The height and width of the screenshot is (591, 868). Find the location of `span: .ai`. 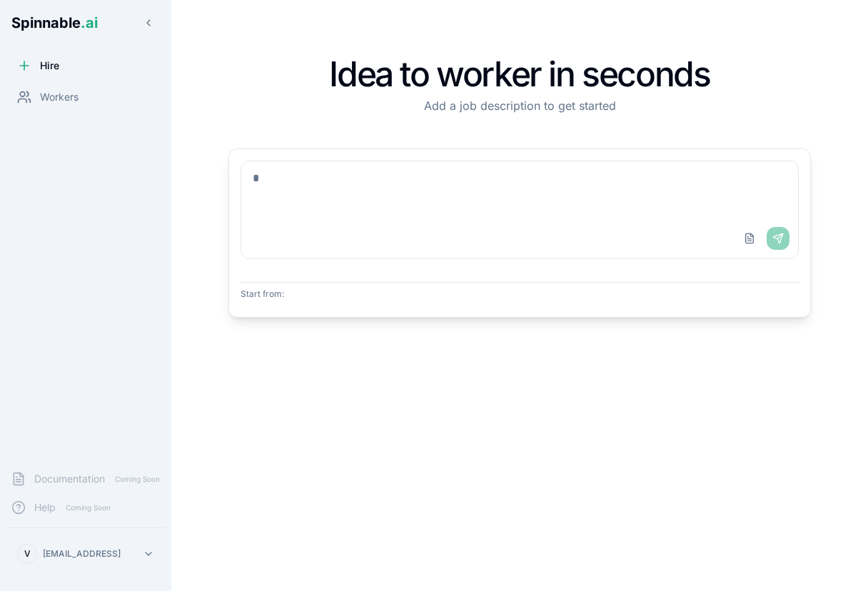

span: .ai is located at coordinates (89, 23).